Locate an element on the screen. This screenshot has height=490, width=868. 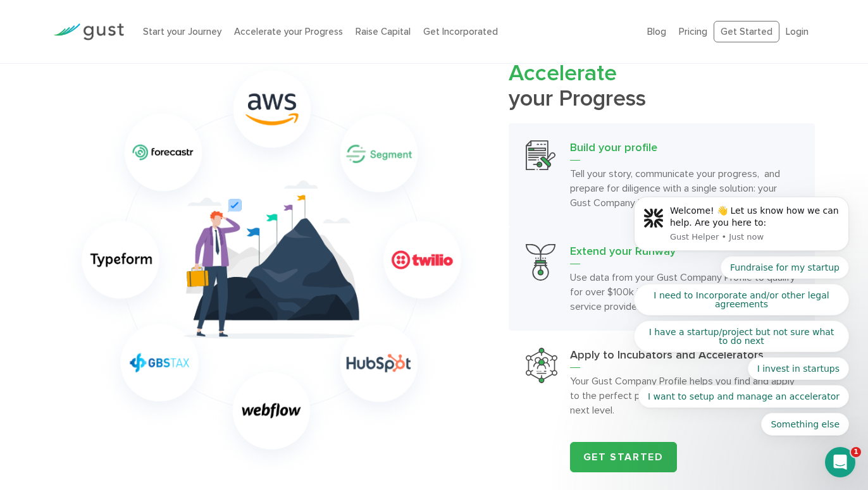
img: Extend your Runway is located at coordinates (271, 267).